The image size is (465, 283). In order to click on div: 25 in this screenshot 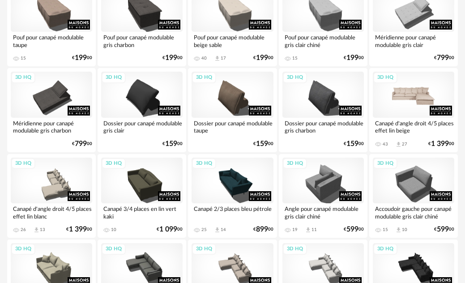, I will do `click(204, 230)`.